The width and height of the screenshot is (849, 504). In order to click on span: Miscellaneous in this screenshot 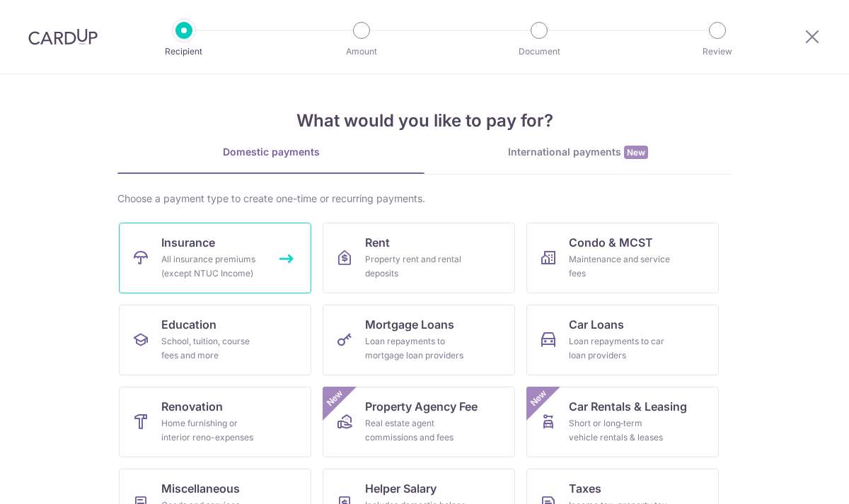, I will do `click(200, 488)`.